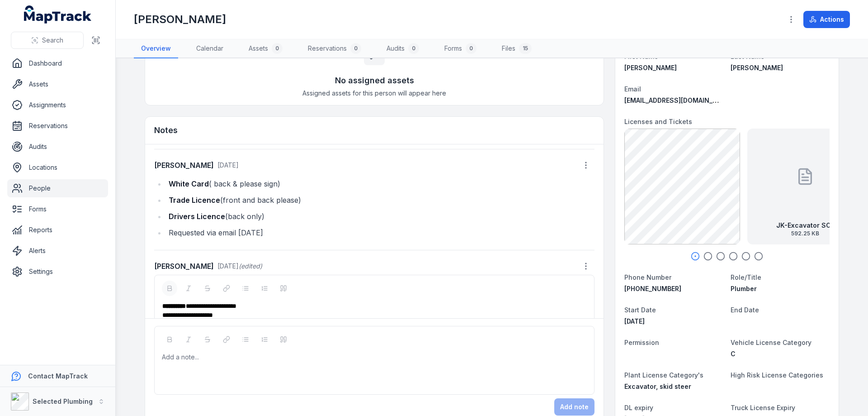 This screenshot has height=416, width=868. Describe the element at coordinates (733, 354) in the screenshot. I see `span: C` at that location.